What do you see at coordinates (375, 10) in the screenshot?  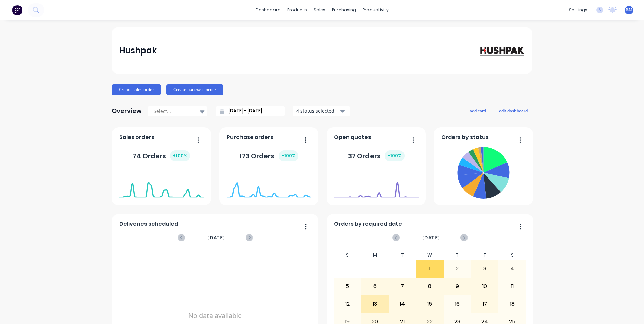 I see `div: productivity` at bounding box center [375, 10].